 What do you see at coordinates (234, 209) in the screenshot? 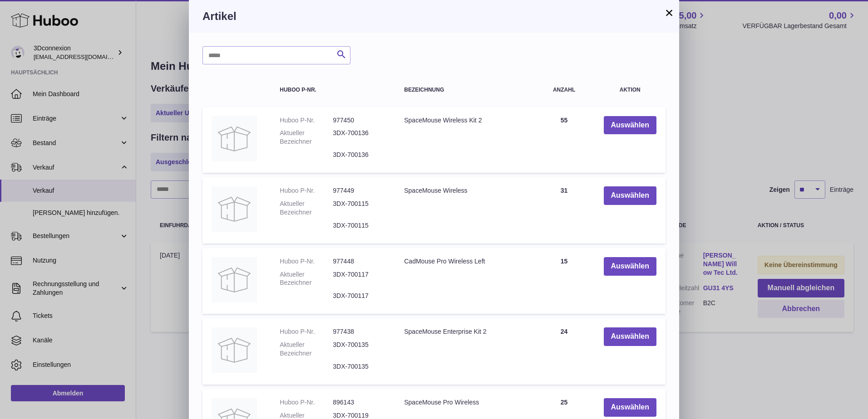
I see `img: SpaceMouse Wireless` at bounding box center [234, 209].